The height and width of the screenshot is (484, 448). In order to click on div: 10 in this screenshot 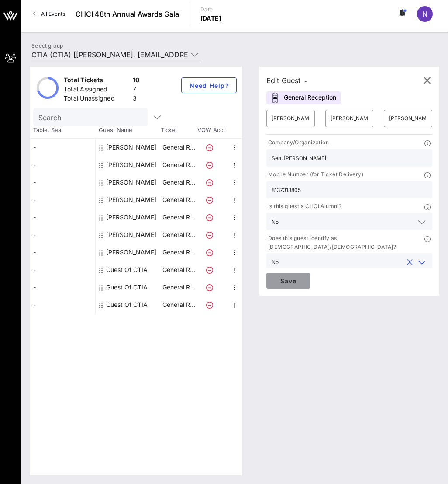, I will do `click(136, 81)`.